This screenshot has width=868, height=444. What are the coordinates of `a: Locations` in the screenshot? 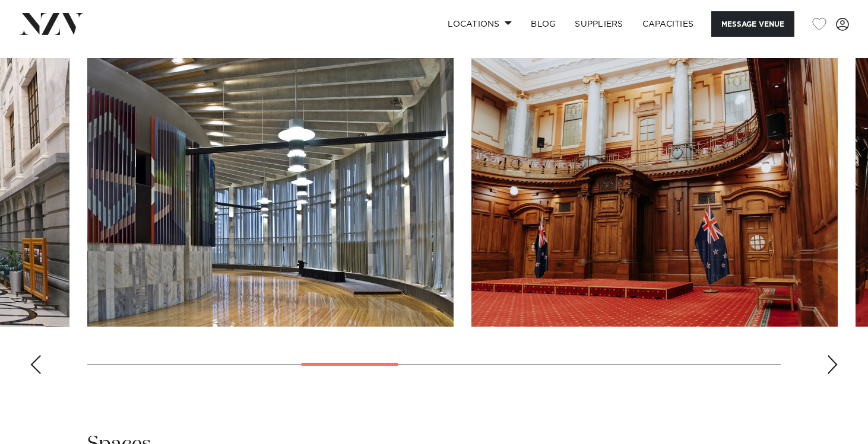 It's located at (479, 24).